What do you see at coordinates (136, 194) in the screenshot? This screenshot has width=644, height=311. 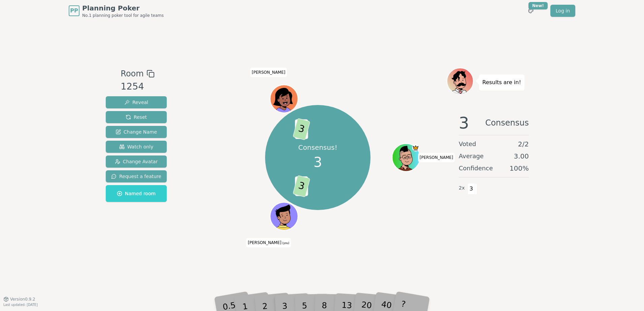 I see `button: Named room` at bounding box center [136, 194].